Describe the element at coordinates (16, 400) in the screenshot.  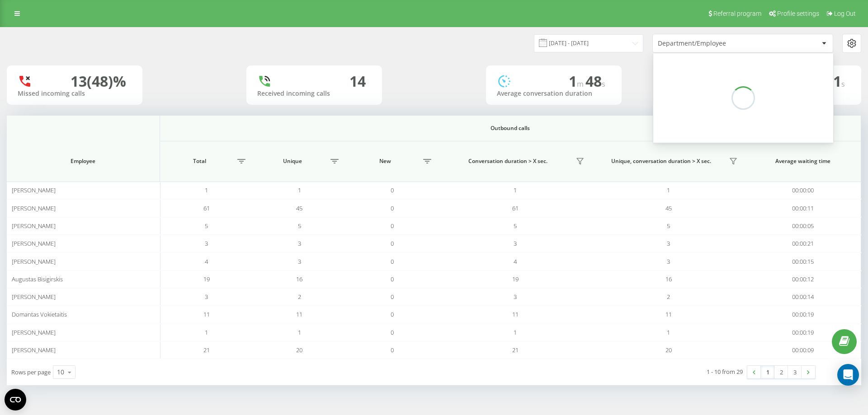
I see `button: Open CMP widget` at that location.